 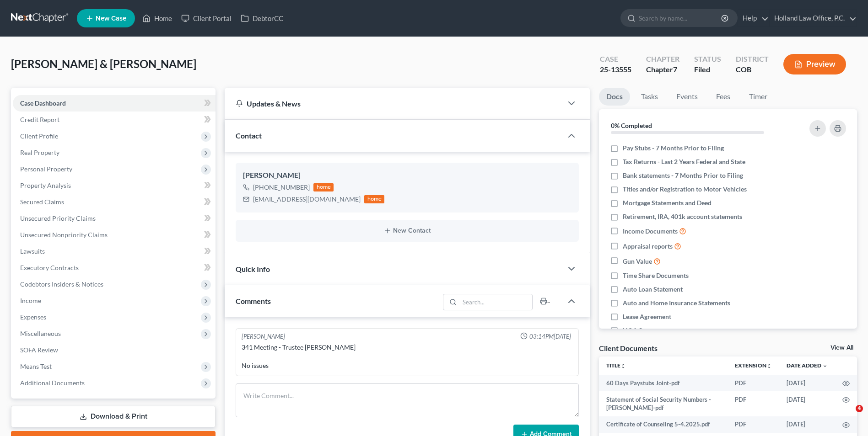 I want to click on button: Preview, so click(x=815, y=64).